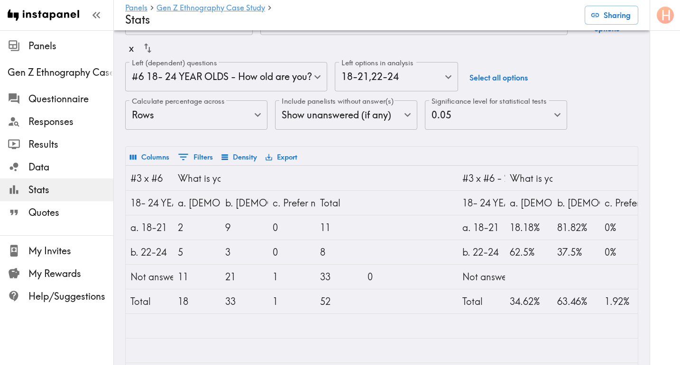 The height and width of the screenshot is (365, 680). Describe the element at coordinates (576, 301) in the screenshot. I see `div: 63.46%` at that location.